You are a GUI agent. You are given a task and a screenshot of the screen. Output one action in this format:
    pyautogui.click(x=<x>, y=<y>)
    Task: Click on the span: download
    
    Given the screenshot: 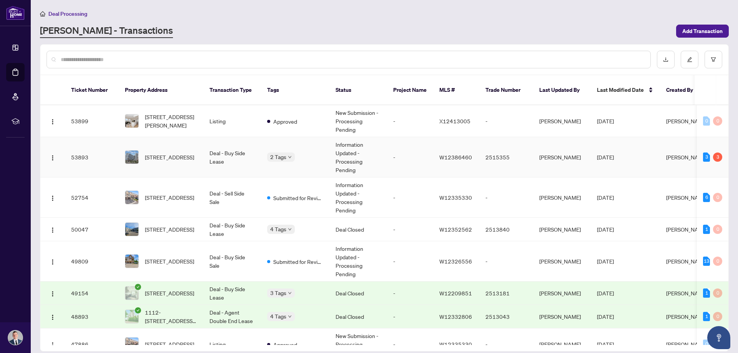 What is the action you would take?
    pyautogui.click(x=665, y=60)
    